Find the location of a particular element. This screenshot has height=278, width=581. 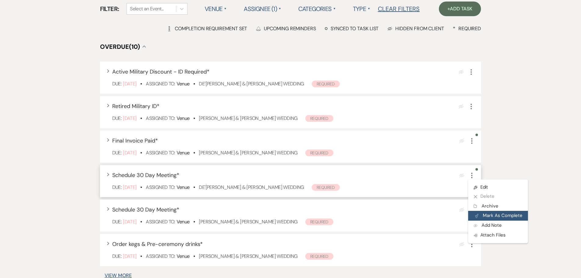

button: Delete is located at coordinates (498, 197).